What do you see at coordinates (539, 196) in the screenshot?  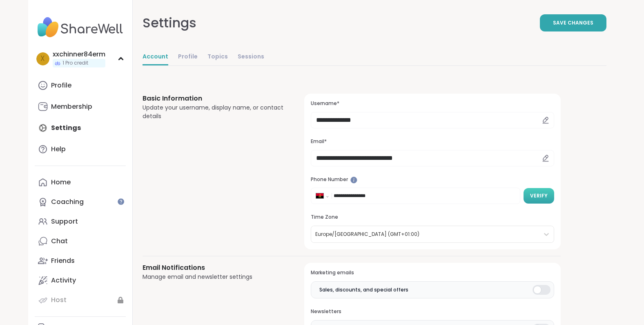 I see `span: Verify` at bounding box center [539, 196].